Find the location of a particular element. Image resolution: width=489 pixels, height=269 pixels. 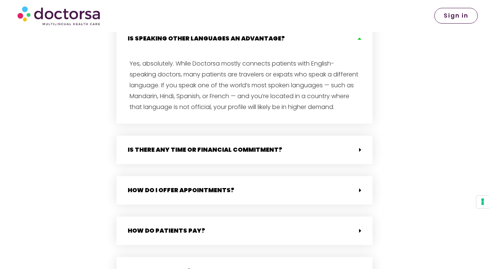

div: How do I offer appointments? is located at coordinates (244, 190).